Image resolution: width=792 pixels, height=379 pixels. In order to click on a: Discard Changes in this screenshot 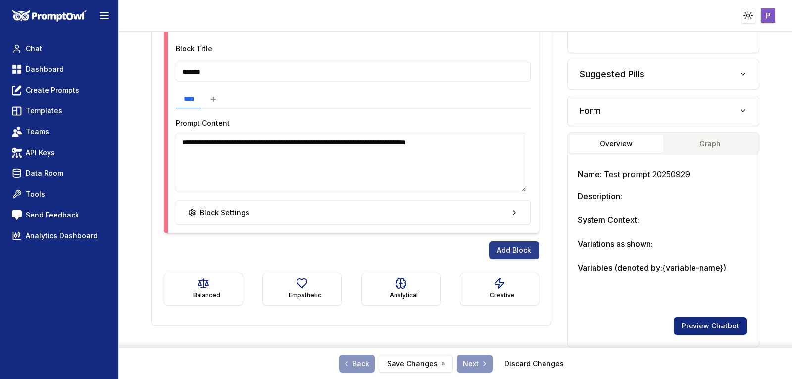, I will do `click(534, 363)`.